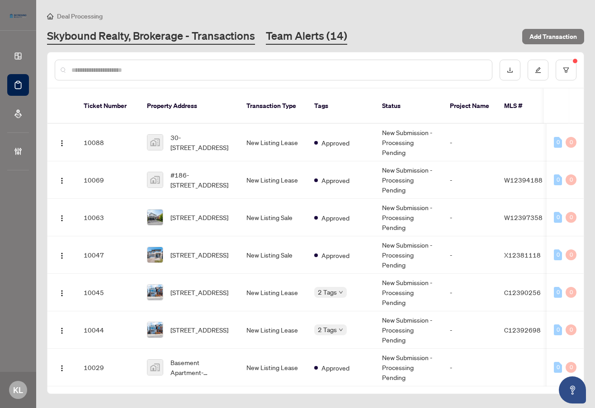 The height and width of the screenshot is (408, 595). What do you see at coordinates (341, 330) in the screenshot?
I see `span: down` at bounding box center [341, 330].